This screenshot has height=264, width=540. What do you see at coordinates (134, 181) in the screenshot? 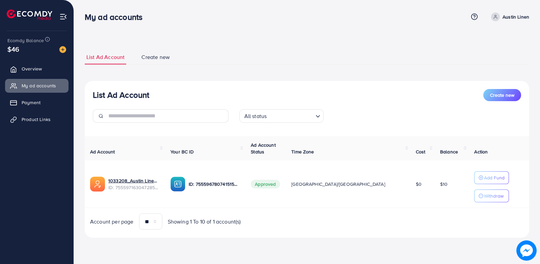
I see `a: 1033208_Austin Linen Ad Account # 1_1759261785729` at bounding box center [134, 181].